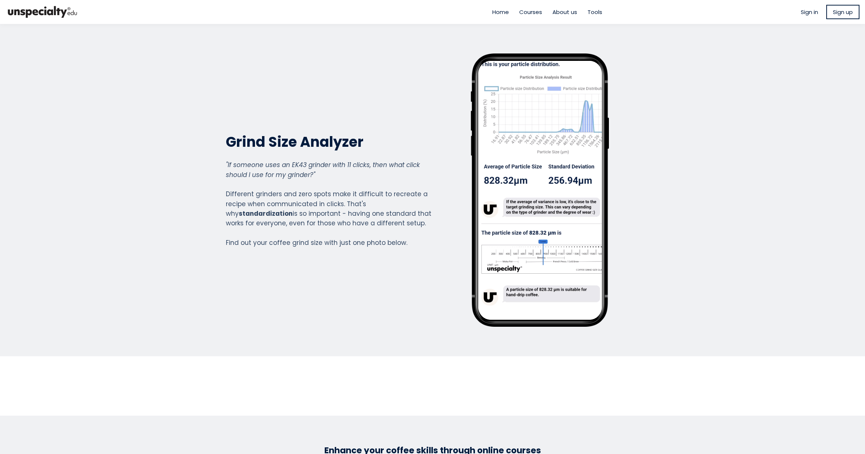 The width and height of the screenshot is (865, 454). Describe the element at coordinates (843, 12) in the screenshot. I see `a: Sign up` at that location.